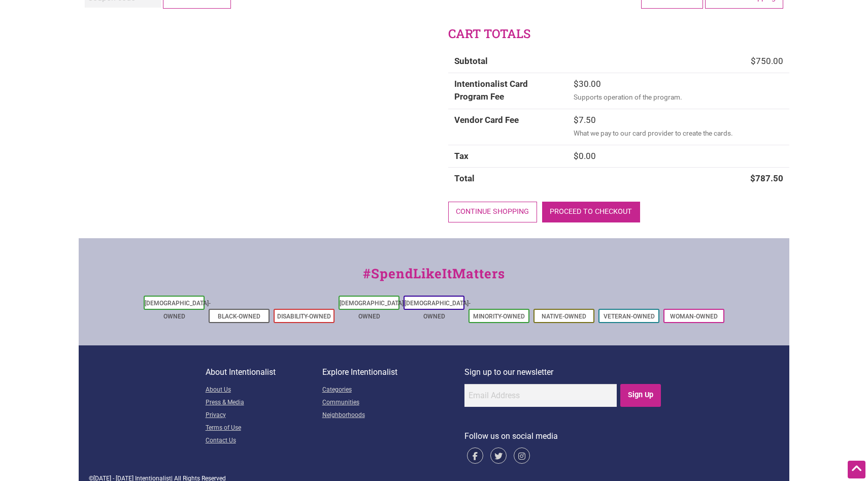 This screenshot has width=868, height=481. Describe the element at coordinates (585, 120) in the screenshot. I see `bdi: 7.50` at that location.